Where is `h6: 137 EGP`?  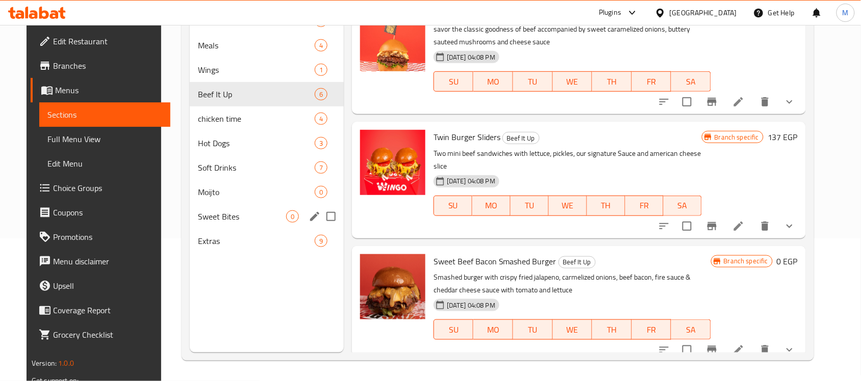
h6: 137 EGP is located at coordinates (782, 137).